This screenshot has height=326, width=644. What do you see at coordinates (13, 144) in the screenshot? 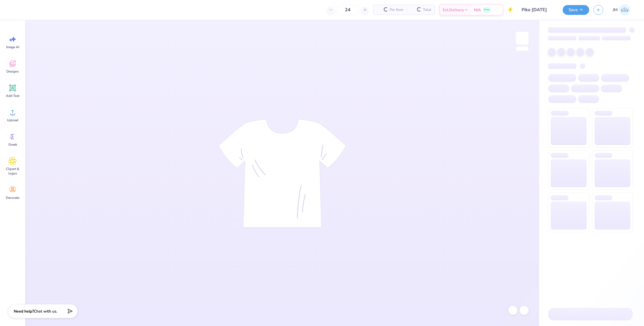
I see `span: Greek` at bounding box center [13, 144].